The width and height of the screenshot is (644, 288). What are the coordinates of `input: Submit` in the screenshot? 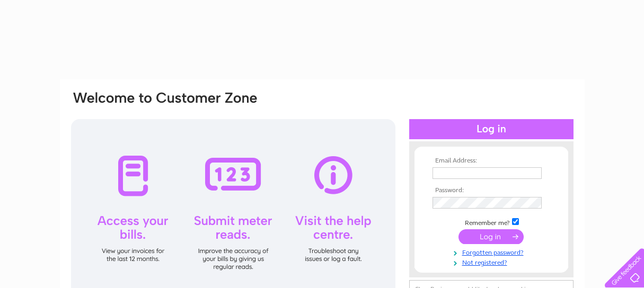 It's located at (491, 237).